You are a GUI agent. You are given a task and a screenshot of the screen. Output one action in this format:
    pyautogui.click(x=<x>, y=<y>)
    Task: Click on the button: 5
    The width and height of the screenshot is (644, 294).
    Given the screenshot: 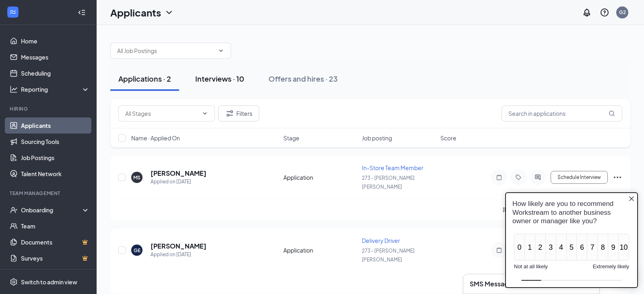 What is the action you would take?
    pyautogui.click(x=72, y=61)
    